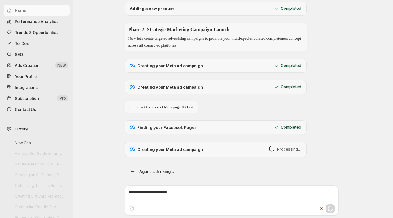 This screenshot has height=218, width=393. What do you see at coordinates (22, 43) in the screenshot?
I see `span: To-Dos` at bounding box center [22, 43].